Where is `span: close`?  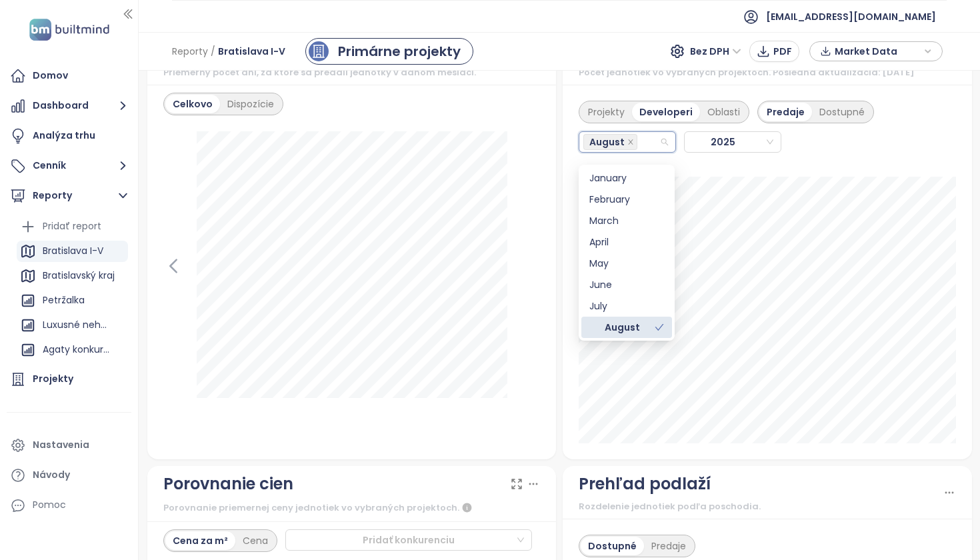 span: close is located at coordinates (631, 142).